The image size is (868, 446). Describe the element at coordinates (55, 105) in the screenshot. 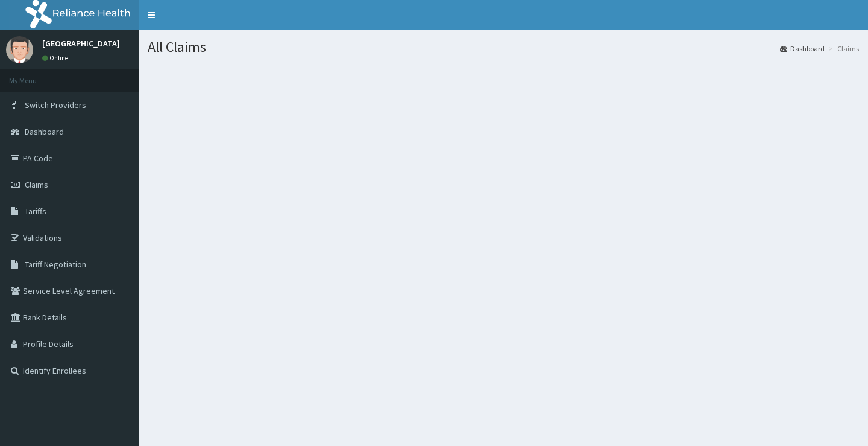

I see `span: Switch Providers` at that location.